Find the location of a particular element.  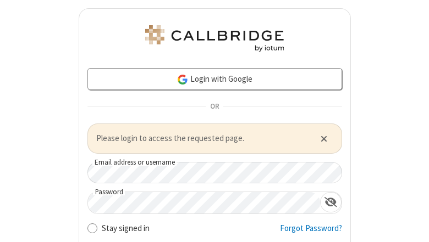

span: Please login to access the requested page. is located at coordinates (201, 138).